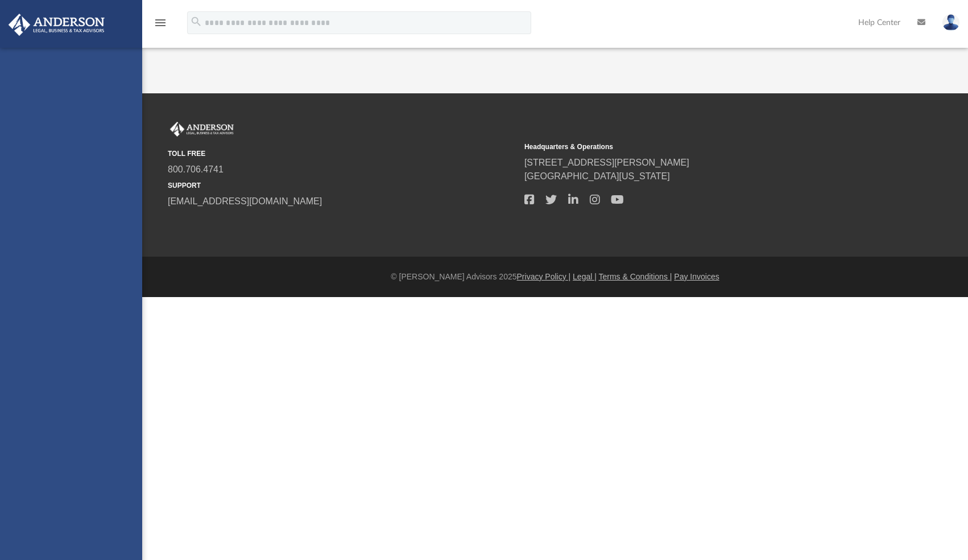 The height and width of the screenshot is (560, 968). What do you see at coordinates (160, 25) in the screenshot?
I see `a: menu` at bounding box center [160, 25].